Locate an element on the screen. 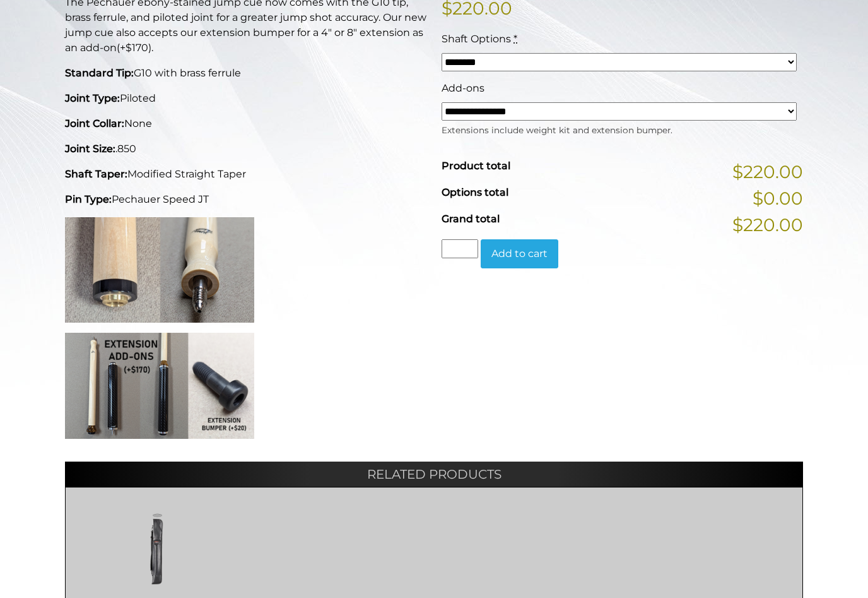 This screenshot has width=868, height=598. span: $0.00 is located at coordinates (778, 199).